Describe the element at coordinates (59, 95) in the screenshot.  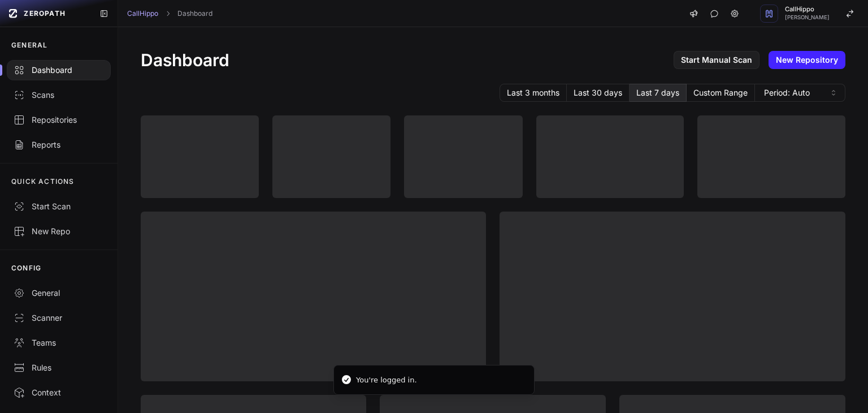
I see `div: Scans` at that location.